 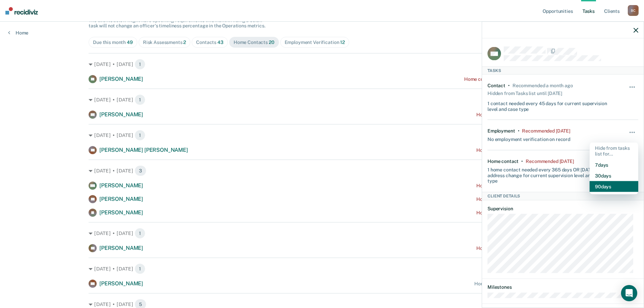 What do you see at coordinates (550, 105) in the screenshot?
I see `div: 1 contact needed every 45 days for current supervision level and case type` at bounding box center [550, 105].